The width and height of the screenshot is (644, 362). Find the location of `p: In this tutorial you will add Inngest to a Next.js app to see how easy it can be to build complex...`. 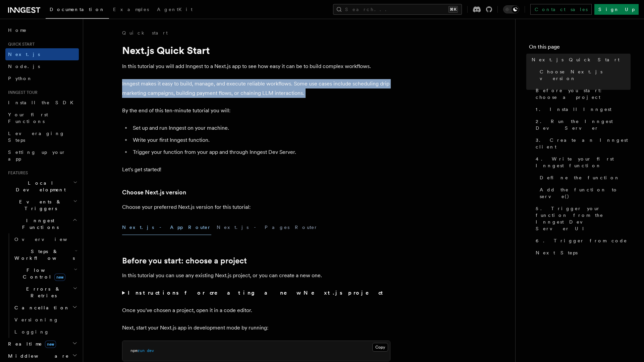

p: In this tutorial you will add Inngest to a Next.js app to see how easy it can be to build complex... is located at coordinates (257, 66).